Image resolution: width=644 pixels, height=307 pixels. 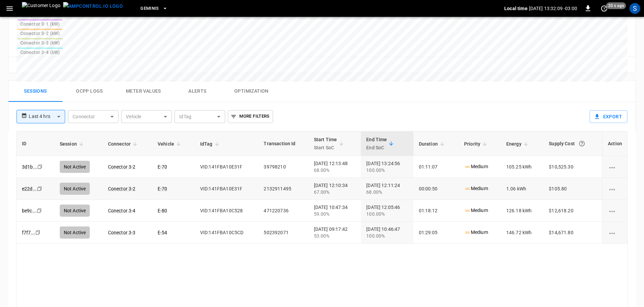 What do you see at coordinates (198, 91) in the screenshot?
I see `button: Alerts` at bounding box center [198, 91].